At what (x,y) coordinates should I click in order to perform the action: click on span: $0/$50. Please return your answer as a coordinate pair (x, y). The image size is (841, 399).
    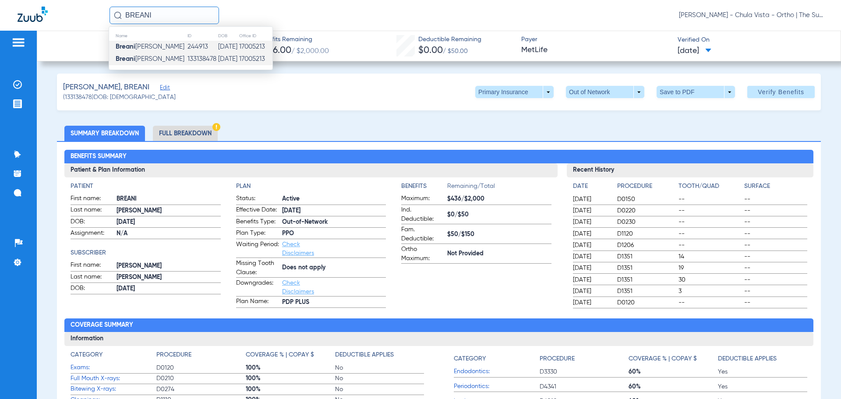
    Looking at the image, I should click on (499, 215).